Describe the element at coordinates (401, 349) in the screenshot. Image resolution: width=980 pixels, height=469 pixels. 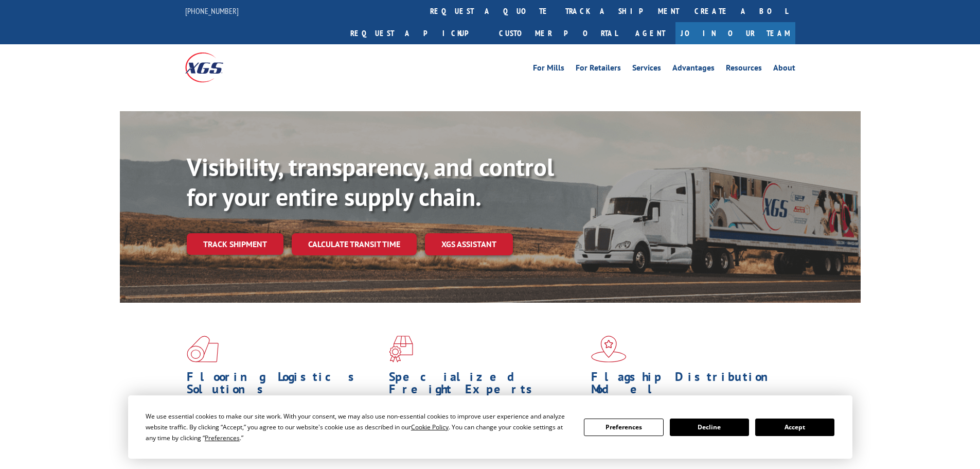
I see `img: xgs-icon-focused-on-flooring-red` at that location.